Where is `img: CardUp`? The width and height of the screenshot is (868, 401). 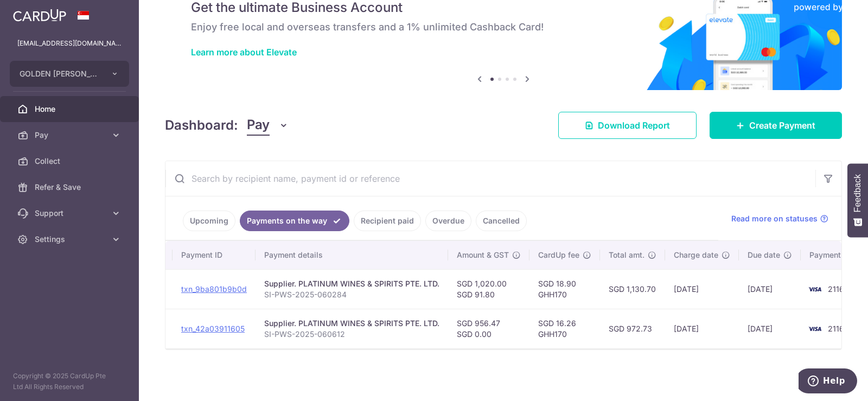 img: CardUp is located at coordinates (39, 15).